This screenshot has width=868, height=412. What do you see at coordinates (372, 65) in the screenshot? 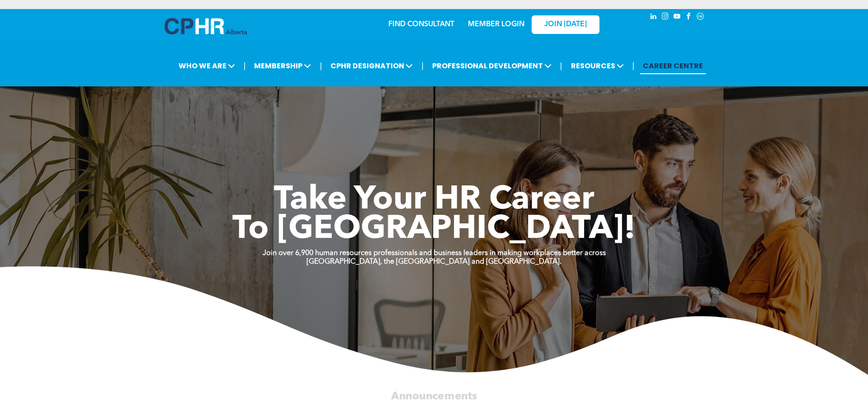
I see `span: CPHR DESIGNATION` at bounding box center [372, 65].